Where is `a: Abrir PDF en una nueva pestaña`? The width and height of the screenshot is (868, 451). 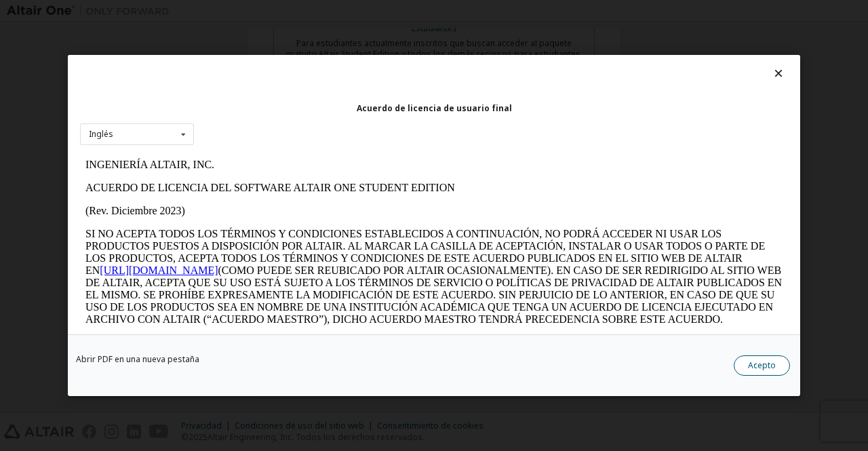
a: Abrir PDF en una nueva pestaña is located at coordinates (138, 359).